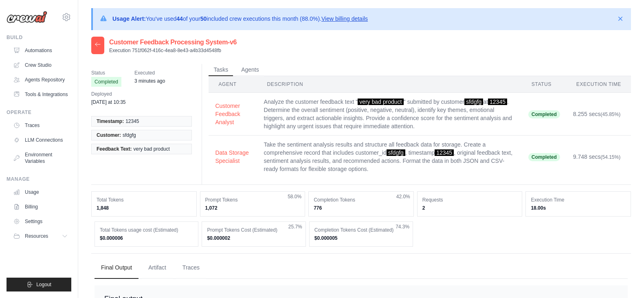 The width and height of the screenshot is (644, 298). What do you see at coordinates (544, 84) in the screenshot?
I see `th: Status` at bounding box center [544, 84].